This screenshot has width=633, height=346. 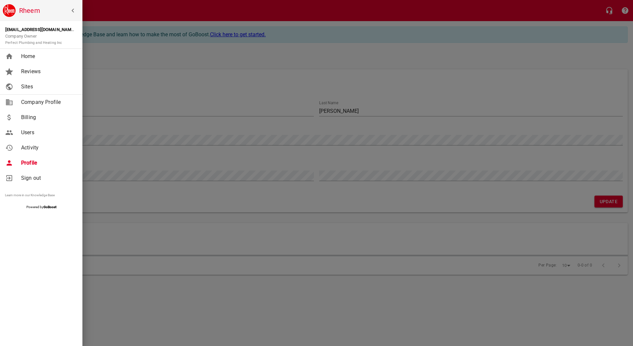 I want to click on span: Company Owner, so click(x=34, y=39).